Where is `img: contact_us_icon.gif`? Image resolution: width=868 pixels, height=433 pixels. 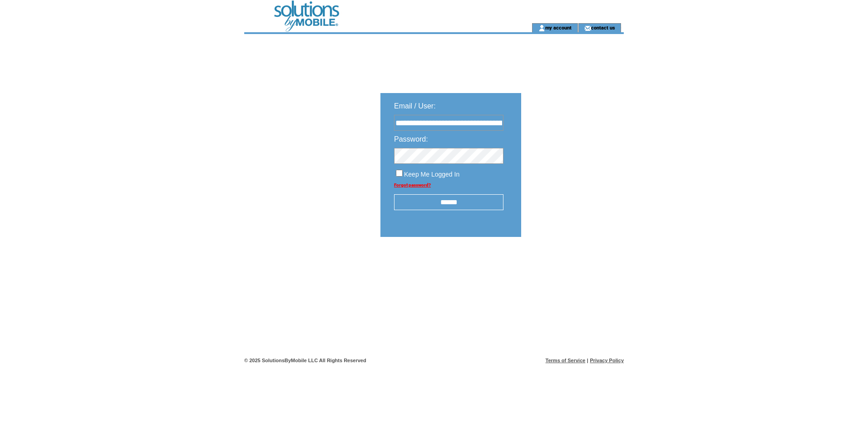 img: contact_us_icon.gif is located at coordinates (588, 28).